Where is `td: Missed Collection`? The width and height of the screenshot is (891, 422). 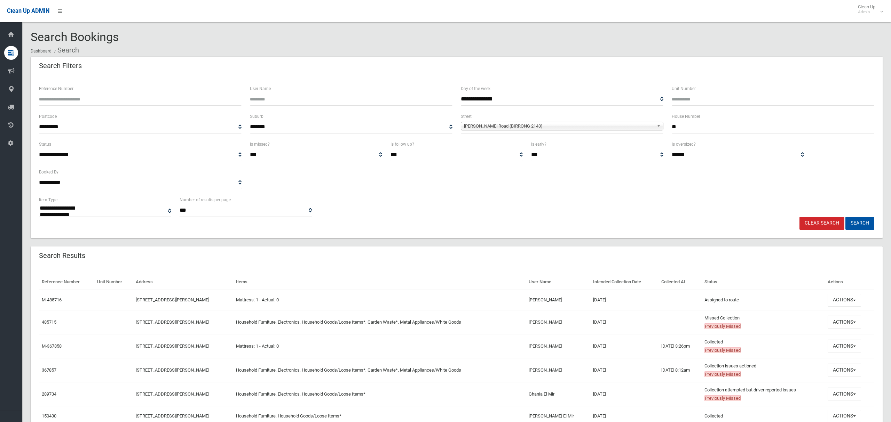 td: Missed Collection is located at coordinates (763, 322).